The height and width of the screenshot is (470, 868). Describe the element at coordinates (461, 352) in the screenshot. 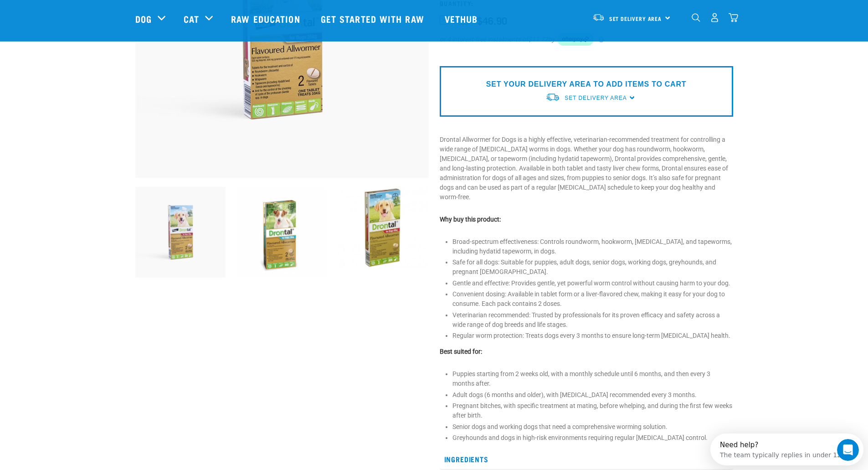

I see `strong: Best suited for:` at that location.